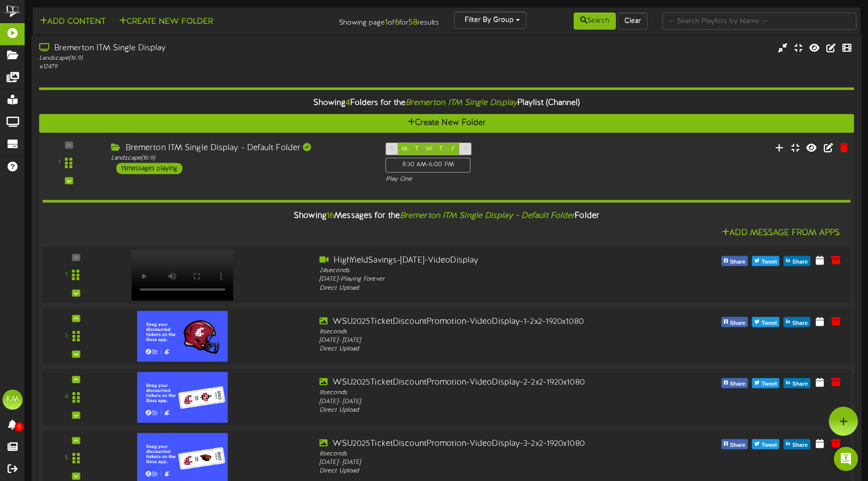 This screenshot has width=868, height=481. What do you see at coordinates (149, 168) in the screenshot?
I see `div: 15 messages playing` at bounding box center [149, 168].